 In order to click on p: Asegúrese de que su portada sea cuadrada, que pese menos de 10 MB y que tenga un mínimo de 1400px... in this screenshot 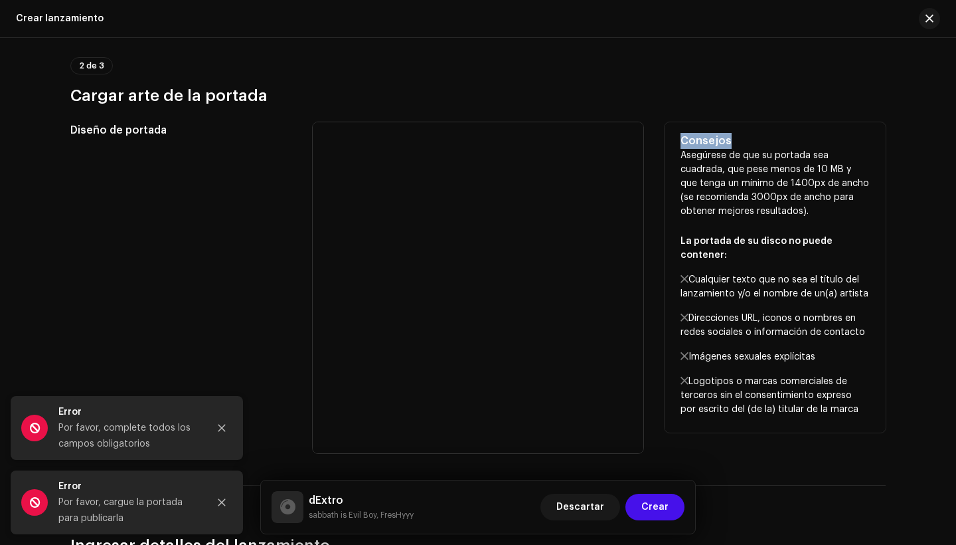, I will do `click(775, 282)`.